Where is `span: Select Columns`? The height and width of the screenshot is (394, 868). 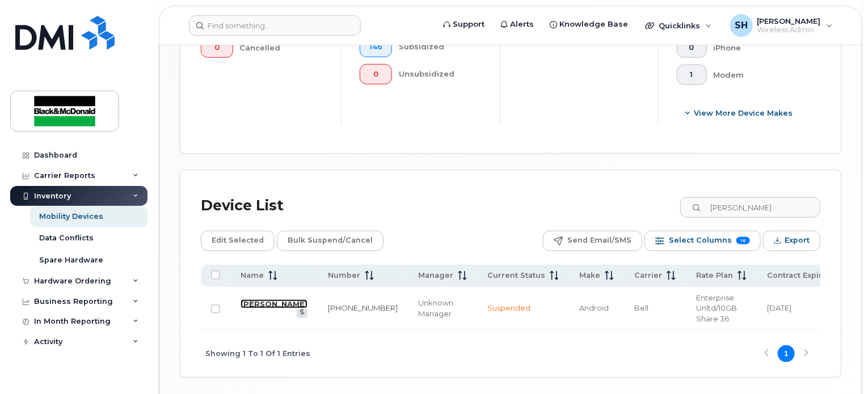
span: Select Columns is located at coordinates (700, 241).